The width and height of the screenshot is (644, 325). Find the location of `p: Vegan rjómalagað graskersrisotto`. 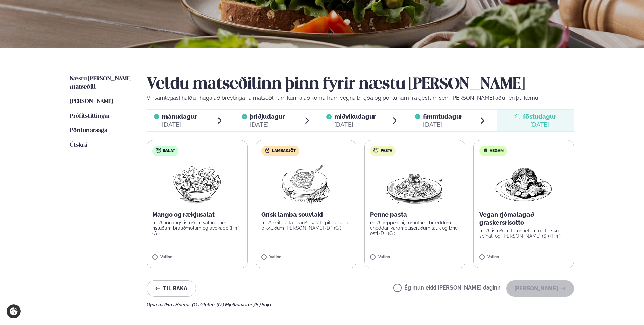

p: Vegan rjómalagað graskersrisotto is located at coordinates (524, 218).